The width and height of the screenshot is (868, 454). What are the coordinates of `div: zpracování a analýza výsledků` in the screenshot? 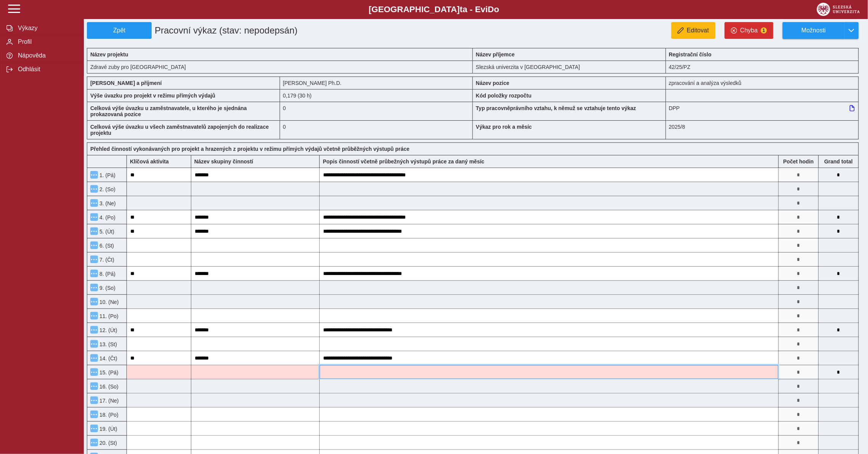 It's located at (762, 83).